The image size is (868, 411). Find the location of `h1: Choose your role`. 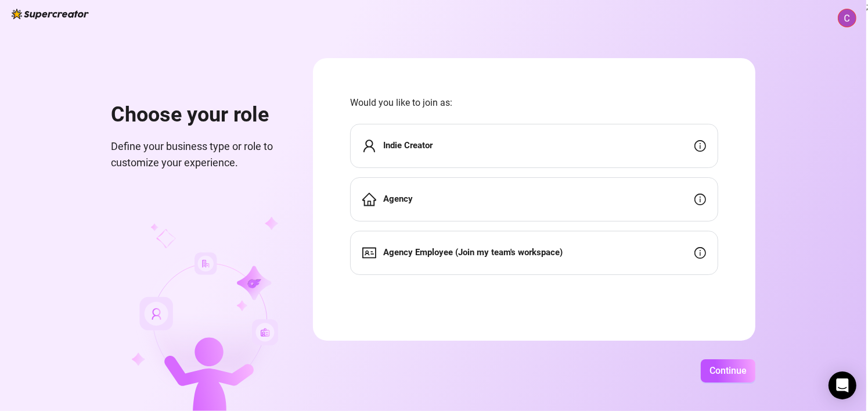

h1: Choose your role is located at coordinates (198, 115).